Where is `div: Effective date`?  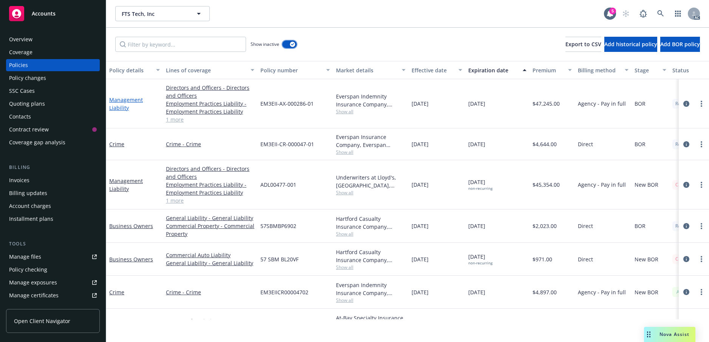 div: Effective date is located at coordinates (433, 70).